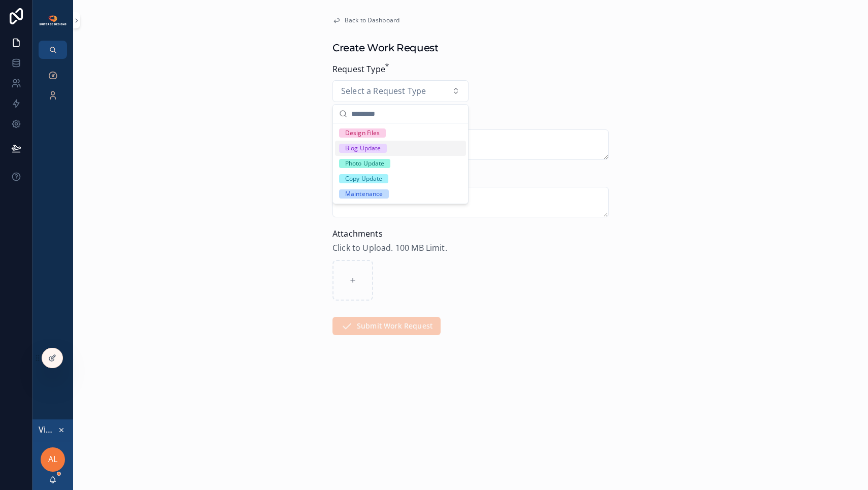 This screenshot has width=868, height=490. What do you see at coordinates (385, 48) in the screenshot?
I see `h1: Create Work Request` at bounding box center [385, 48].